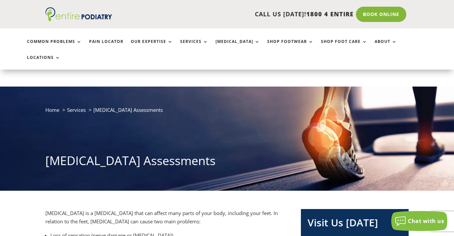 This screenshot has width=454, height=236. I want to click on a: Entire Podiatry, so click(79, 19).